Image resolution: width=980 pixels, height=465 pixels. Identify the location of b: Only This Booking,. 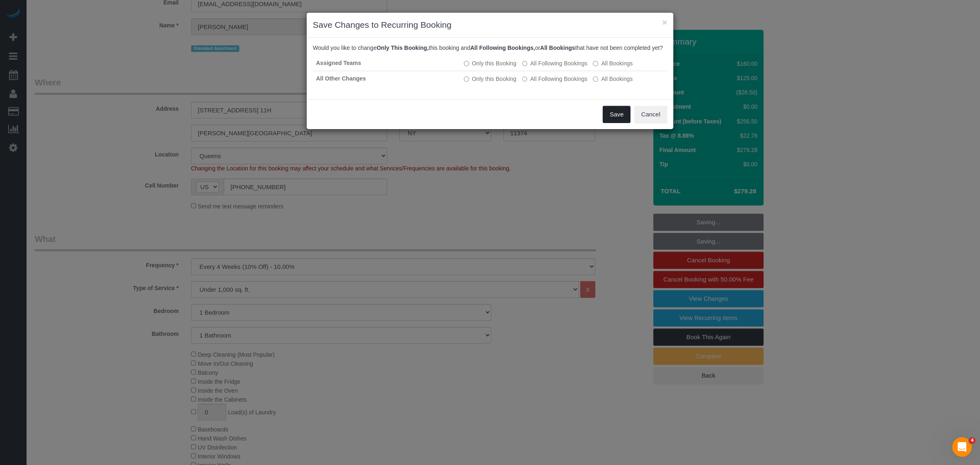
(403, 48).